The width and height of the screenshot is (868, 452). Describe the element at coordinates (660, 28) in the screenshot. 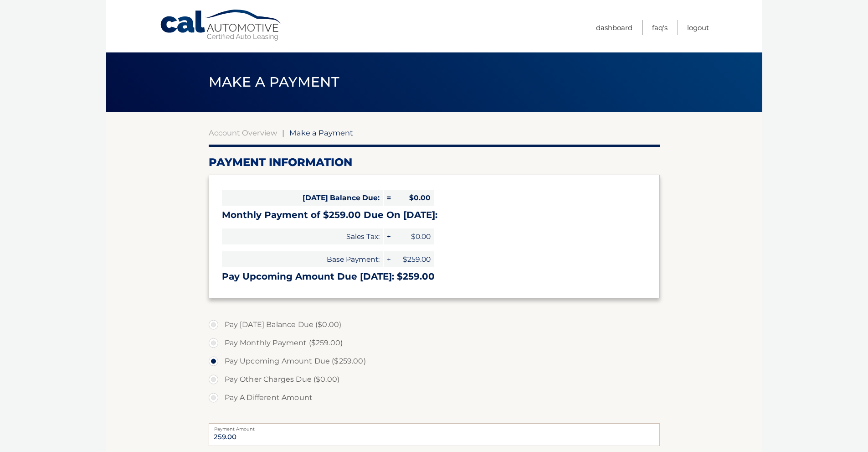

I see `a: FAQ's` at that location.